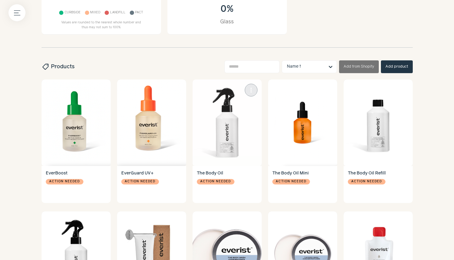  What do you see at coordinates (302, 122) in the screenshot?
I see `img: The Body Oil Mini` at bounding box center [302, 122].